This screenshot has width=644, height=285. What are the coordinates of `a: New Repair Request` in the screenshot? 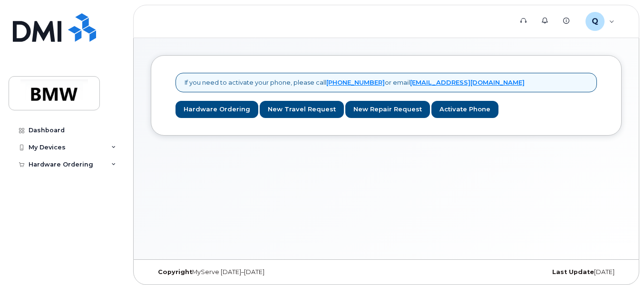 It's located at (387, 109).